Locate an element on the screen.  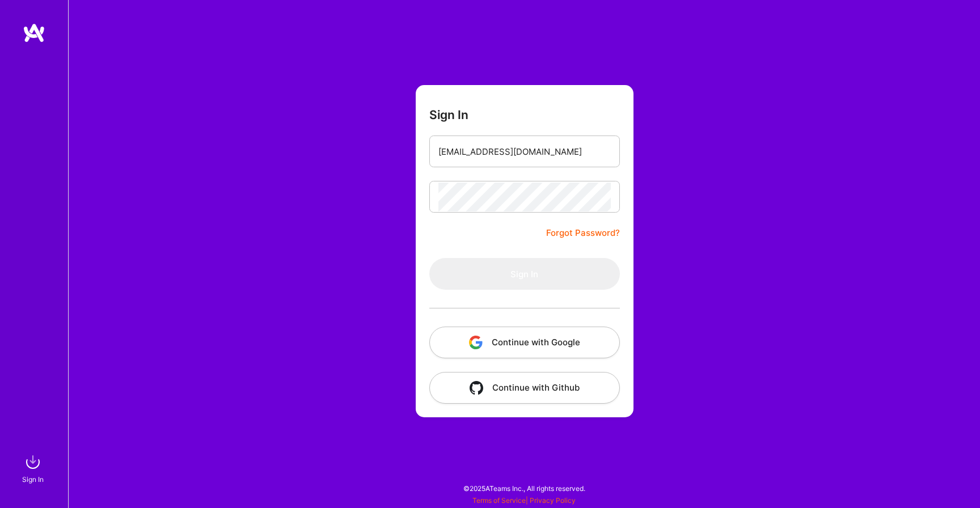
a: Privacy Policy is located at coordinates (552, 500).